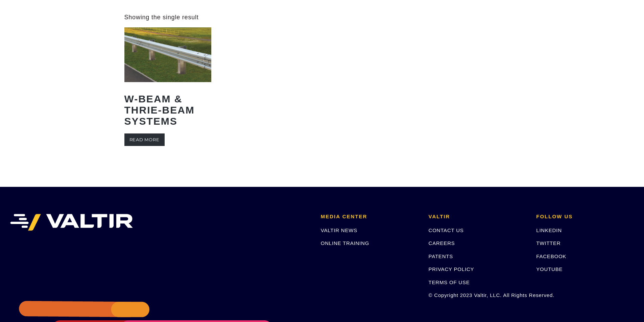 This screenshot has width=644, height=322. What do you see at coordinates (549, 230) in the screenshot?
I see `a: LINKEDIN` at bounding box center [549, 230].